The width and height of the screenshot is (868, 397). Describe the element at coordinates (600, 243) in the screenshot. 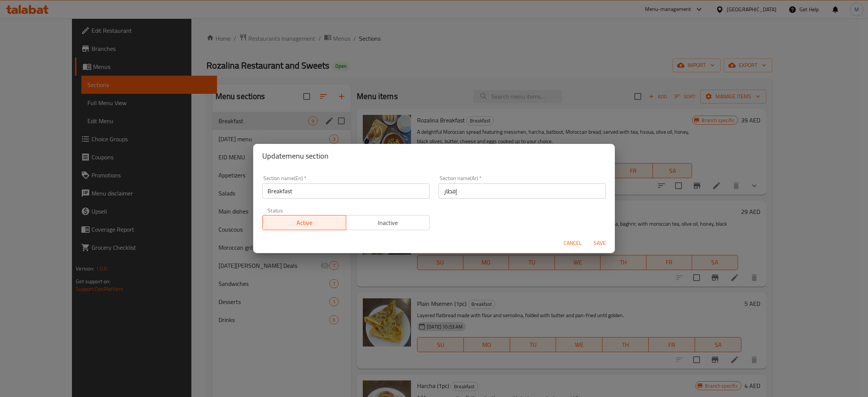

I see `button: Save` at that location.